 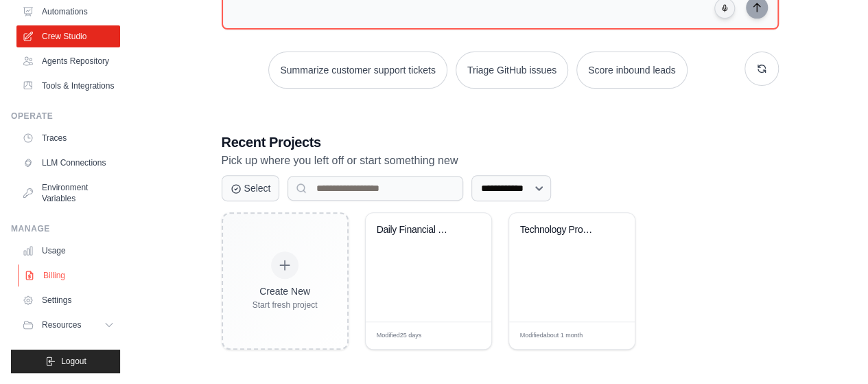 What do you see at coordinates (251, 188) in the screenshot?
I see `button: Select` at bounding box center [251, 188].